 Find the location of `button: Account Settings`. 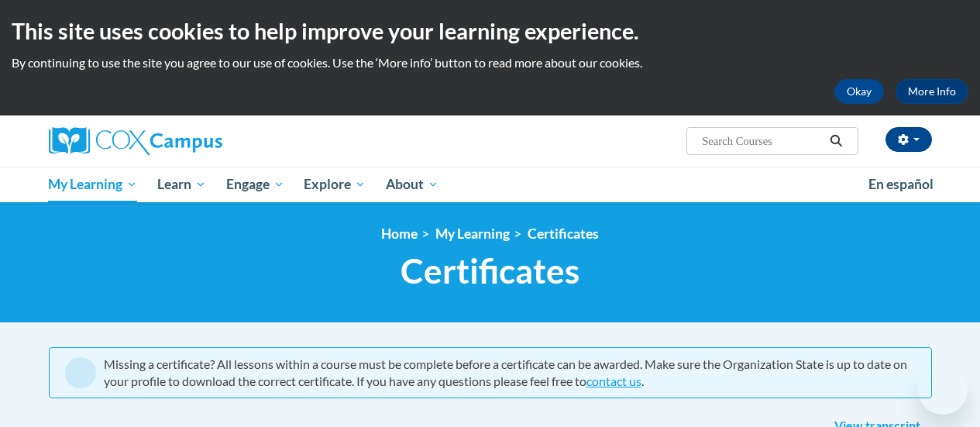

button: Account Settings is located at coordinates (909, 139).